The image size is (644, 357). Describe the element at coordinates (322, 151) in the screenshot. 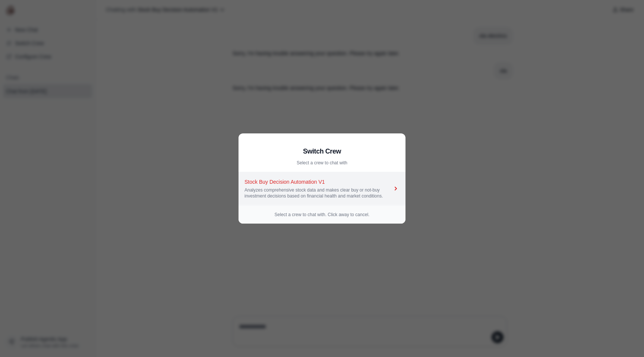

I see `h2: Switch Crew` at that location.